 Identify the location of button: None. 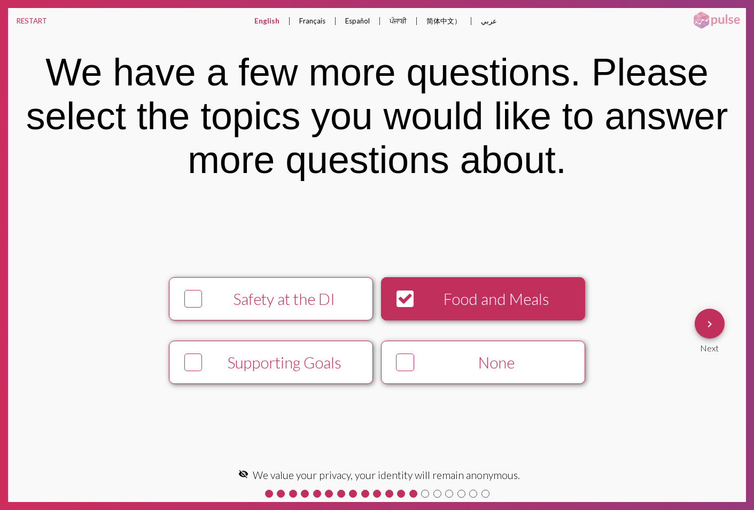
(483, 362).